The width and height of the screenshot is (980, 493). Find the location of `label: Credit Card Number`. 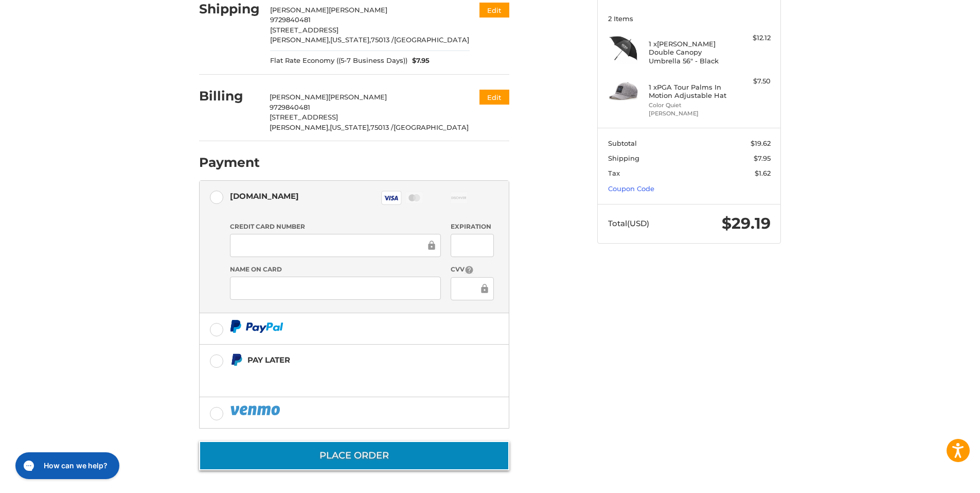

label: Credit Card Number is located at coordinates (336, 227).